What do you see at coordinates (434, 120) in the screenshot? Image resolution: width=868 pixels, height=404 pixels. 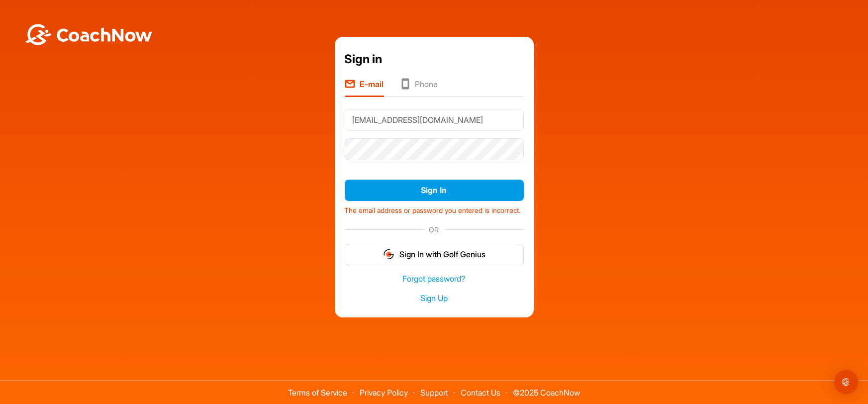 I see `input: E-mail` at bounding box center [434, 120].